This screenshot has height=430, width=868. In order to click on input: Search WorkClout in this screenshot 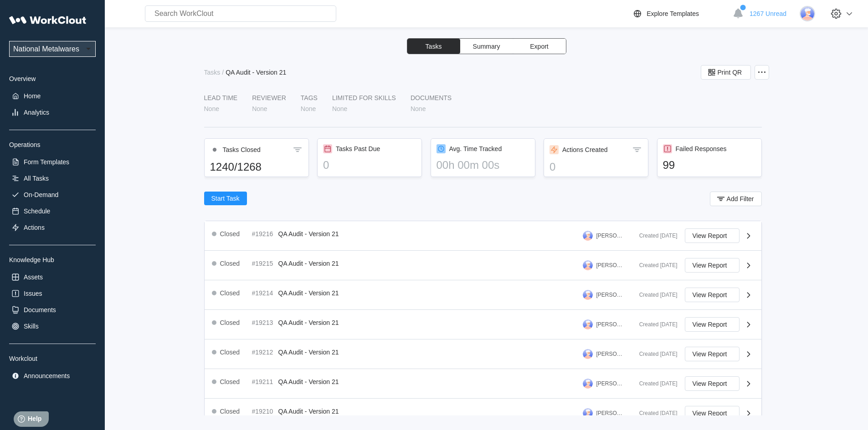, I will do `click(241, 14)`.